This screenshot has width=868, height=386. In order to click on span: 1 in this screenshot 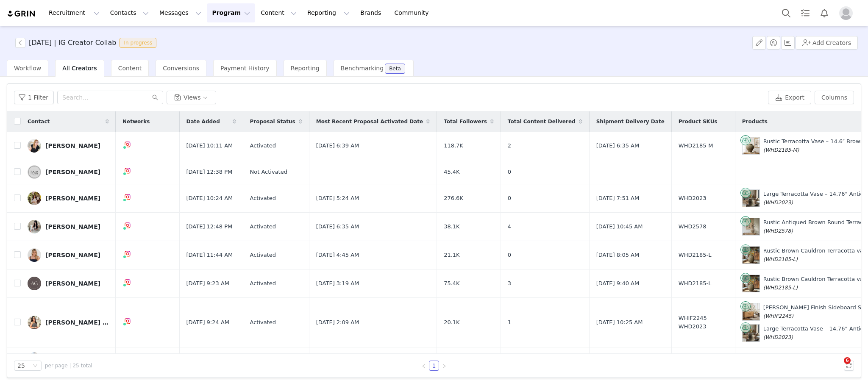, I will do `click(509, 323)`.